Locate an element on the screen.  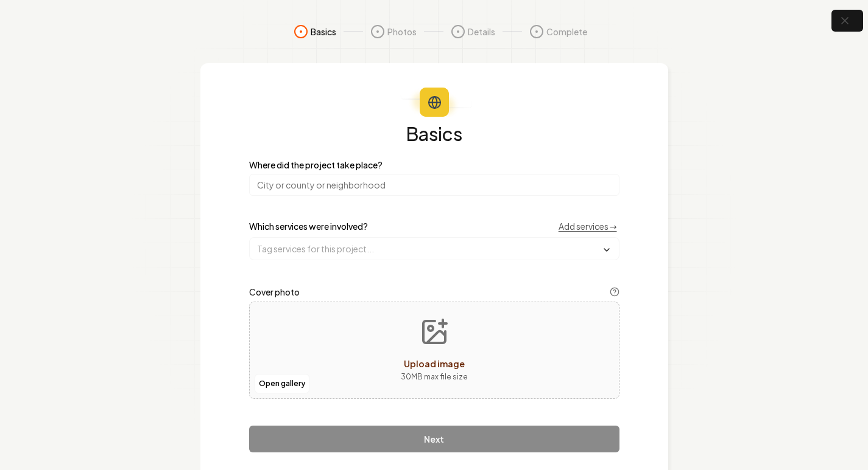
button: Open gallery is located at coordinates (282, 384).